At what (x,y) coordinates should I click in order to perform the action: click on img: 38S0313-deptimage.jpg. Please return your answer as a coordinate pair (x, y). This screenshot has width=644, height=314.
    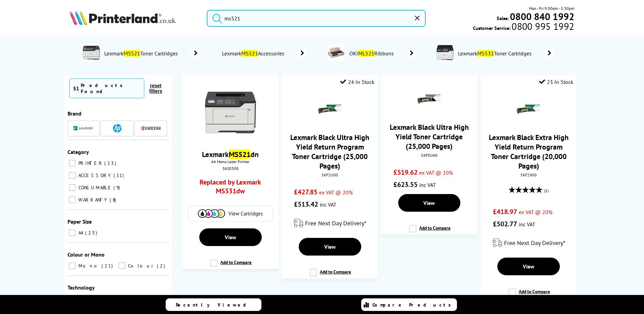
    Looking at the image, I should click on (445, 53).